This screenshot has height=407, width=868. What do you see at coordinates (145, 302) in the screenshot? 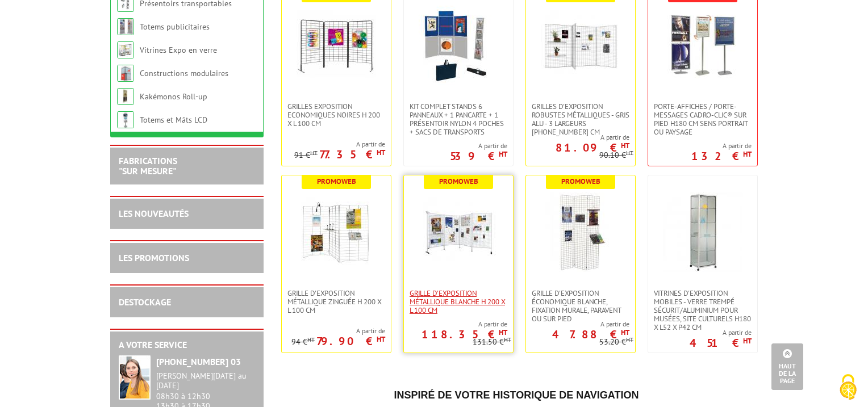
I see `a: DESTOCKAGE` at bounding box center [145, 302].